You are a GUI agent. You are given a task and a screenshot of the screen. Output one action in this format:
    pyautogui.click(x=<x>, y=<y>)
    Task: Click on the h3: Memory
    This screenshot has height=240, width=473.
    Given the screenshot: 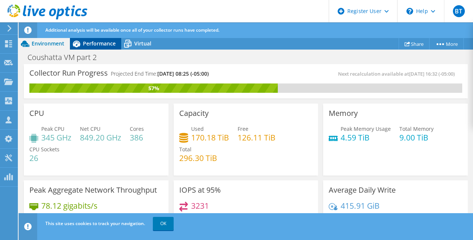 What is the action you would take?
    pyautogui.click(x=343, y=113)
    